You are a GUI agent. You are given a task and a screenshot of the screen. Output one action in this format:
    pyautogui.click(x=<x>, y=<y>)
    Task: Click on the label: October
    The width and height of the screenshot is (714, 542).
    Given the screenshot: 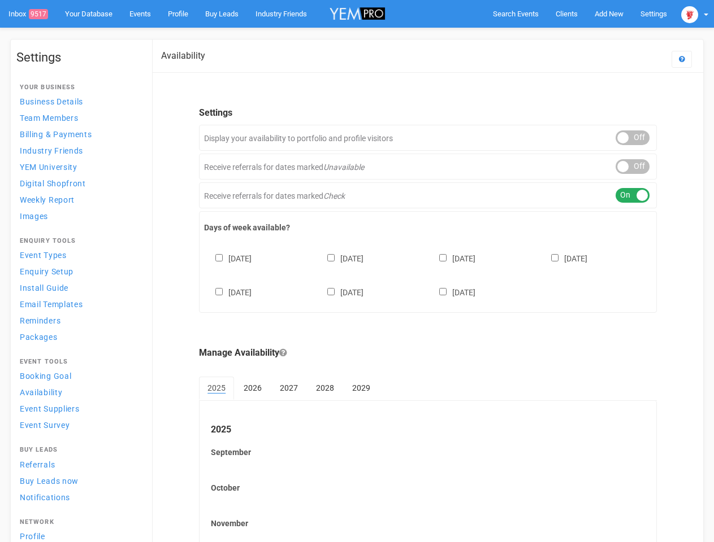 What is the action you would take?
    pyautogui.click(x=428, y=488)
    